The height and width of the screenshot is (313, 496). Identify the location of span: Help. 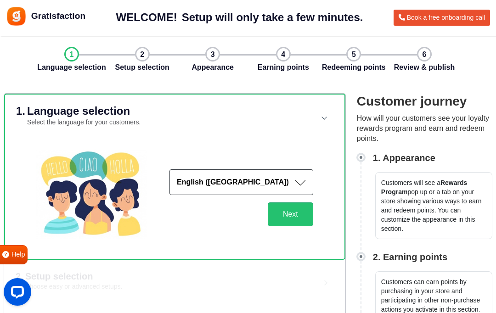
(18, 255).